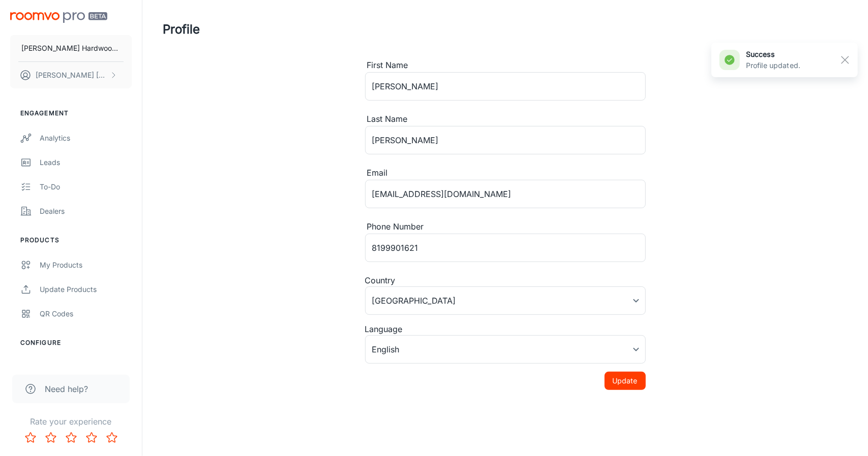 This screenshot has height=456, width=868. I want to click on div: English, so click(506, 350).